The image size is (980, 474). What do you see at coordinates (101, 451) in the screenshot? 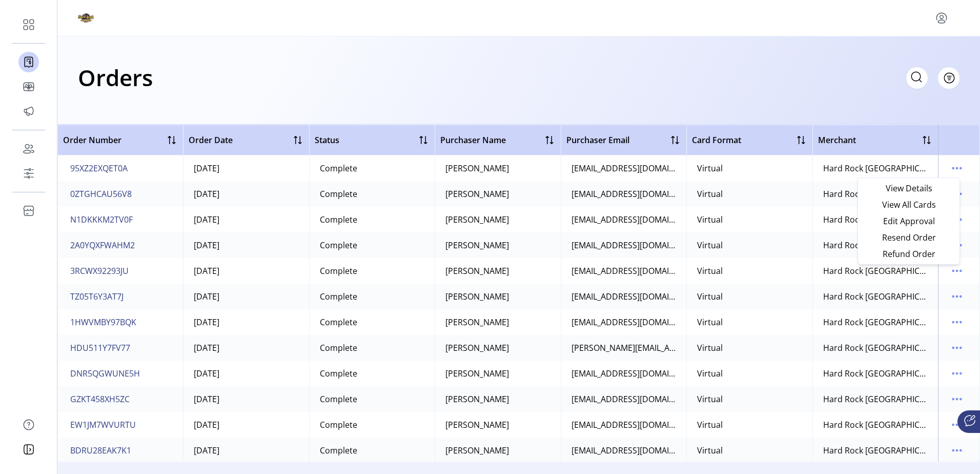
I see `button: BDRU28EAK7K1` at bounding box center [101, 451].